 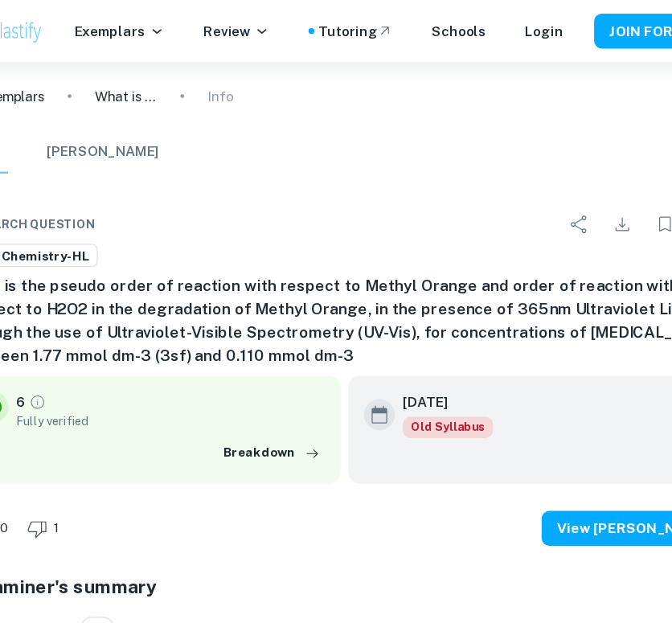 What do you see at coordinates (53, 26) in the screenshot?
I see `img: Clastify logo` at bounding box center [53, 26].